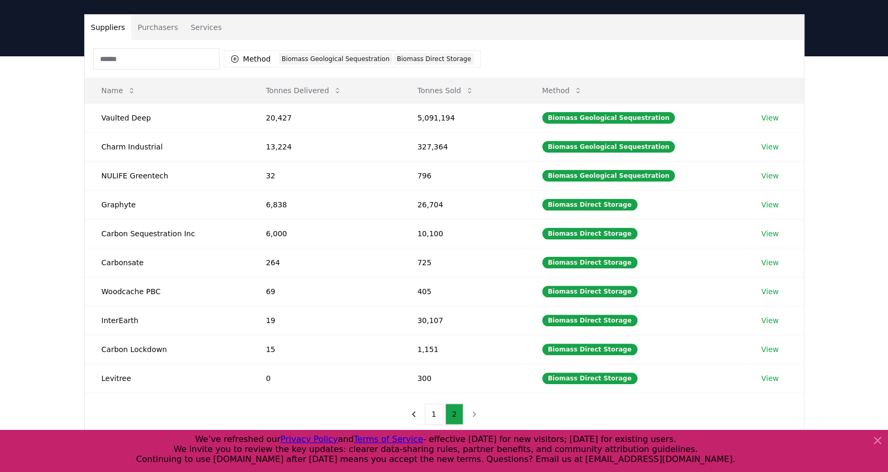  I want to click on td: 6,838, so click(325, 204).